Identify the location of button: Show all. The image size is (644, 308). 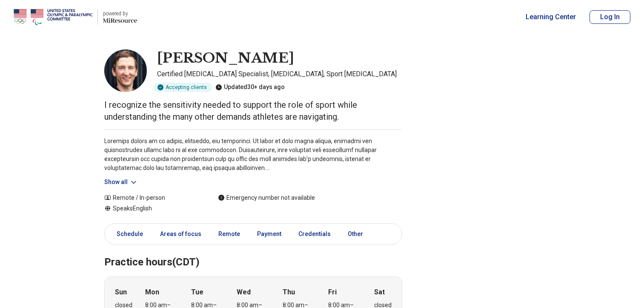
(121, 181).